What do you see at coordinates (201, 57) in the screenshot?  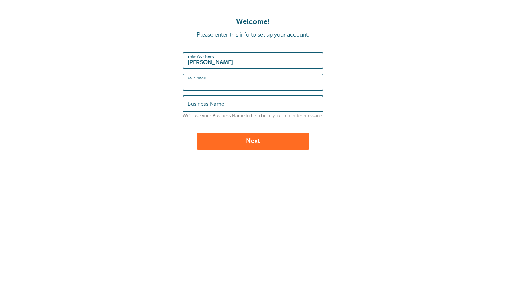 I see `label: Enter Your Name` at bounding box center [201, 57].